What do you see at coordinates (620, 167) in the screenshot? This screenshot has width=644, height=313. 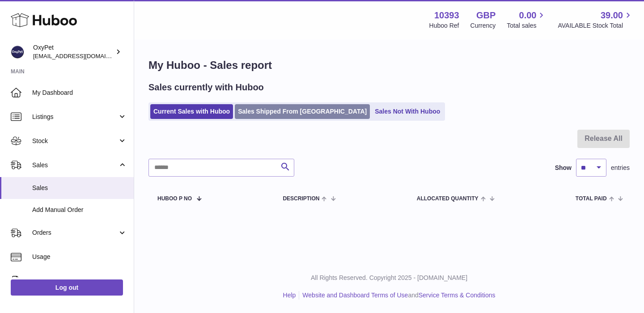 I see `span: entries` at bounding box center [620, 167].